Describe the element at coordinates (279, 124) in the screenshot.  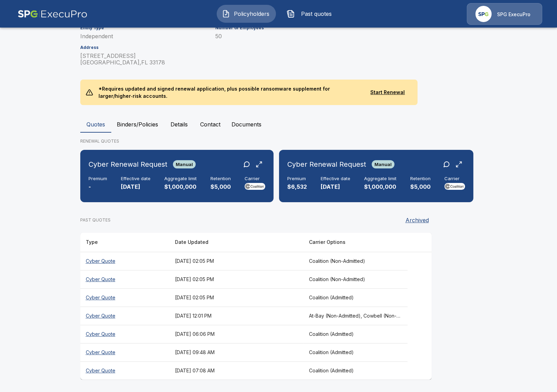
I see `div: policyholder tabs` at that location.